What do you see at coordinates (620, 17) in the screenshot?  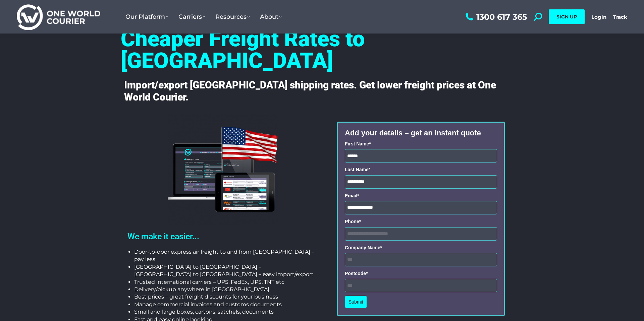 I see `a: Track` at bounding box center [620, 17].